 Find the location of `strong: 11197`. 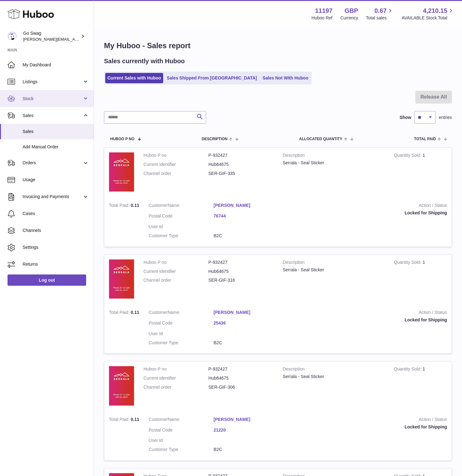

strong: 11197 is located at coordinates (324, 11).